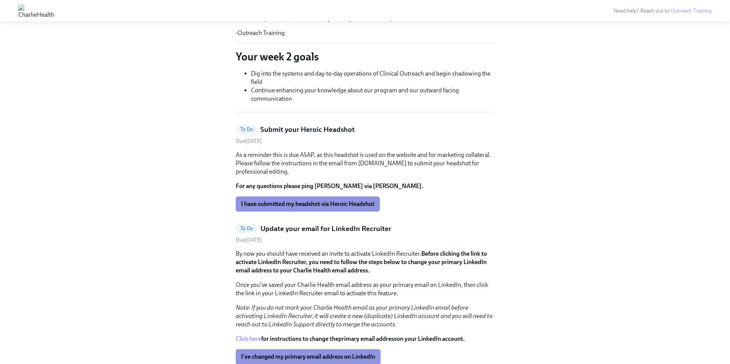 This screenshot has width=730, height=364. I want to click on span: Friday, September 26th 2025, 10:00 am, so click(249, 141).